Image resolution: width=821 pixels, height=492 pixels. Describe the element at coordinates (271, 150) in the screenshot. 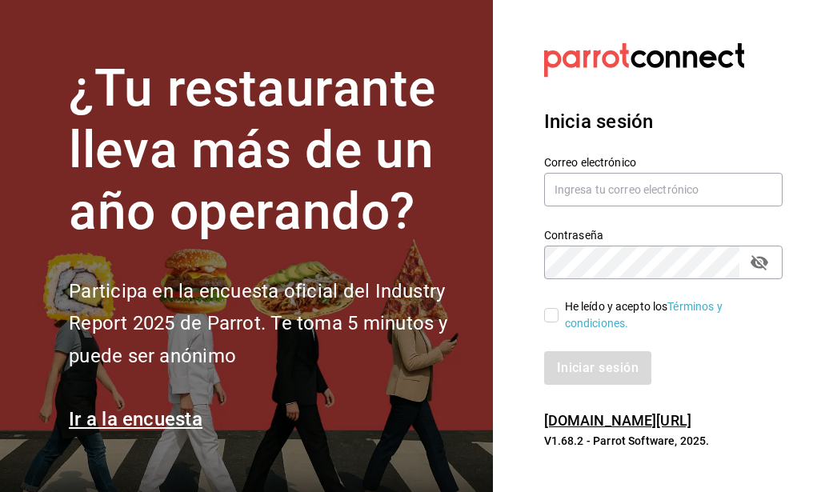

I see `h1: ¿Tu restaurante lleva más de un año operando?` at that location.